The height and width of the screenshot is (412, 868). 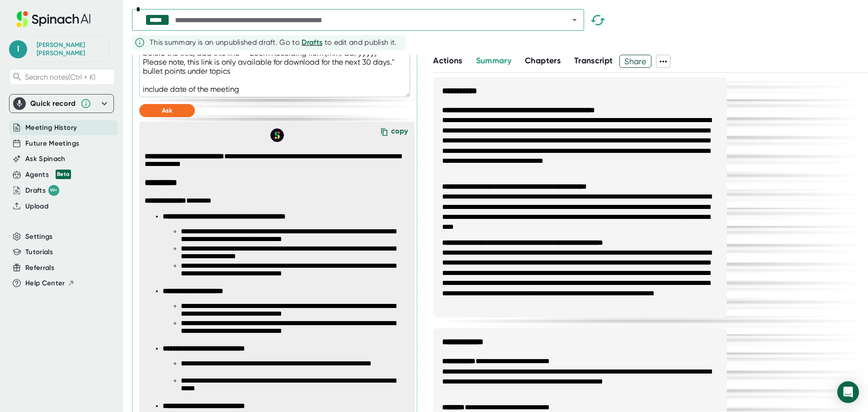 I want to click on div: 99+, so click(x=54, y=190).